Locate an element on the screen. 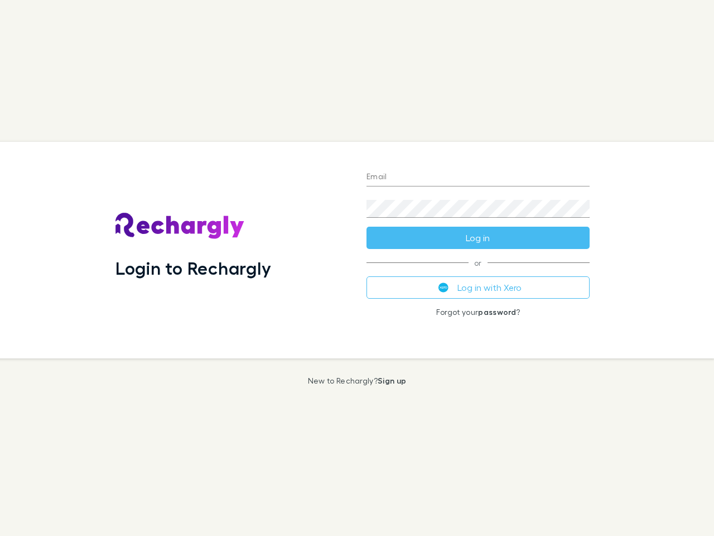 The image size is (714, 536). img: Xero's logo is located at coordinates (444, 287).